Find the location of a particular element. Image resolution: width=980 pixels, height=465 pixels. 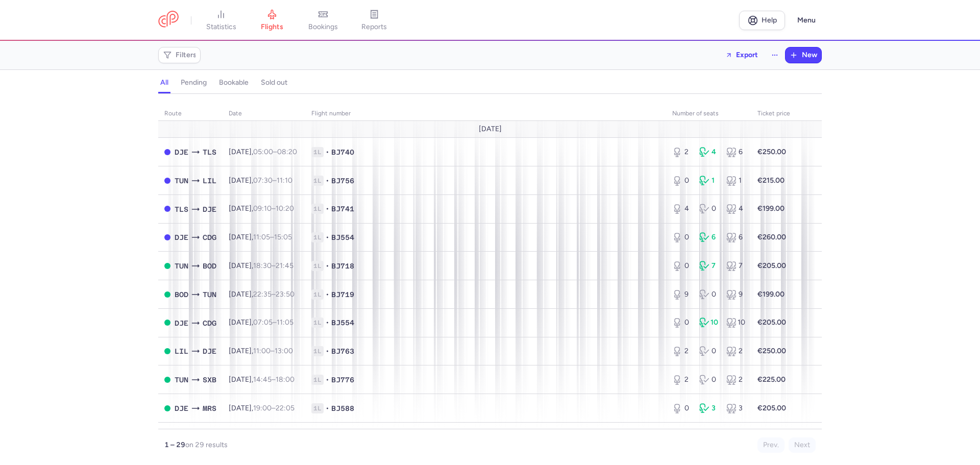

time: 07:30 is located at coordinates (263, 180).